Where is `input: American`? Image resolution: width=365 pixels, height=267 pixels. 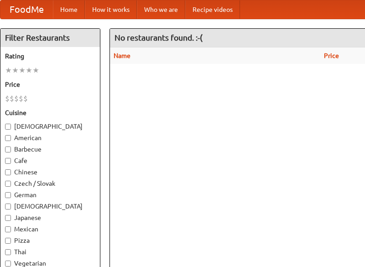 input: American is located at coordinates (8, 138).